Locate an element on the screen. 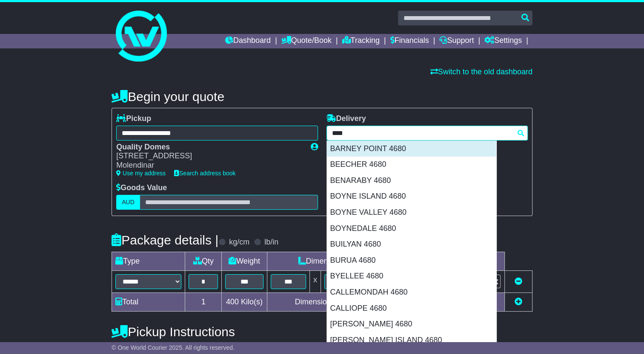 This screenshot has height=354, width=644. div: BYELLEE 4680 is located at coordinates (412, 277).